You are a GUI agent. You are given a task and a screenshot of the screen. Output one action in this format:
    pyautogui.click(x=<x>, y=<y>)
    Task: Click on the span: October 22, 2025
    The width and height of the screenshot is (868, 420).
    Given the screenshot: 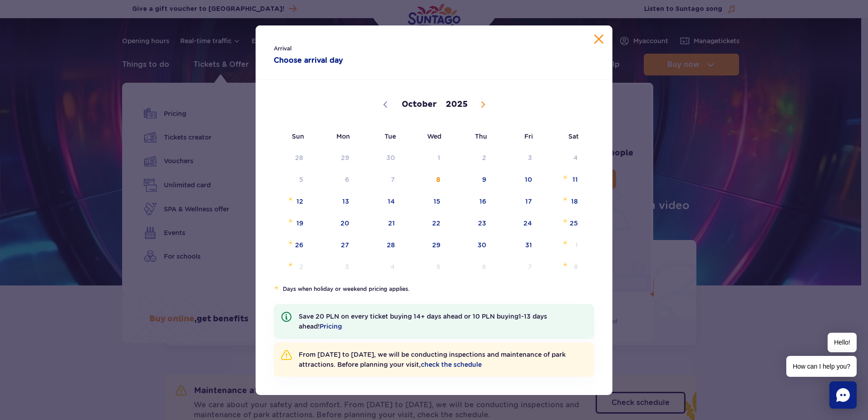 What is the action you would take?
    pyautogui.click(x=425, y=223)
    